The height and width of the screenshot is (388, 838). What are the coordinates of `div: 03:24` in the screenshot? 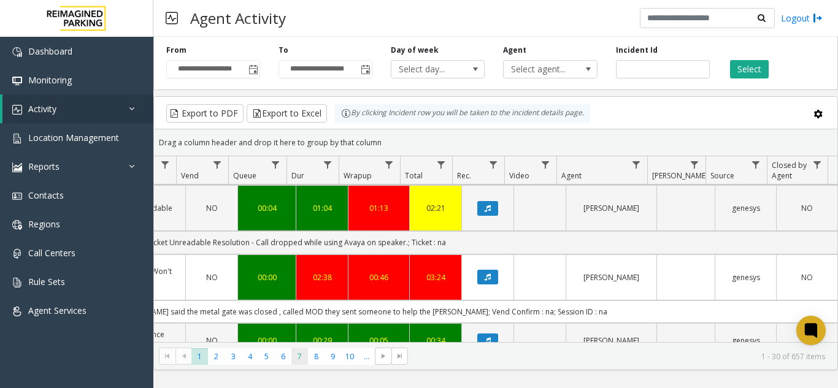 It's located at (435, 277).